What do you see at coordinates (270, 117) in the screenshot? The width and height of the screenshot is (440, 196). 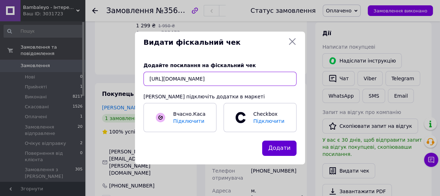 I see `span: Checkbox` at bounding box center [270, 117].